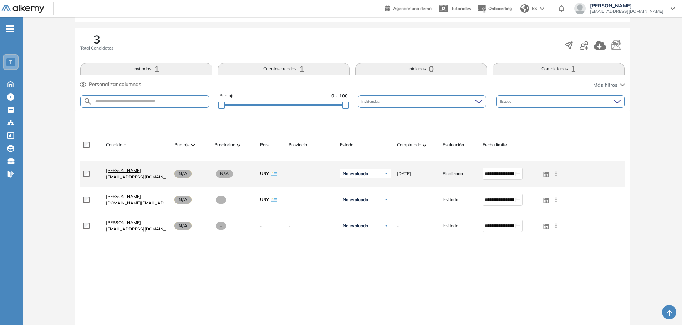  What do you see at coordinates (116, 145) in the screenshot?
I see `span: Candidato` at bounding box center [116, 145].